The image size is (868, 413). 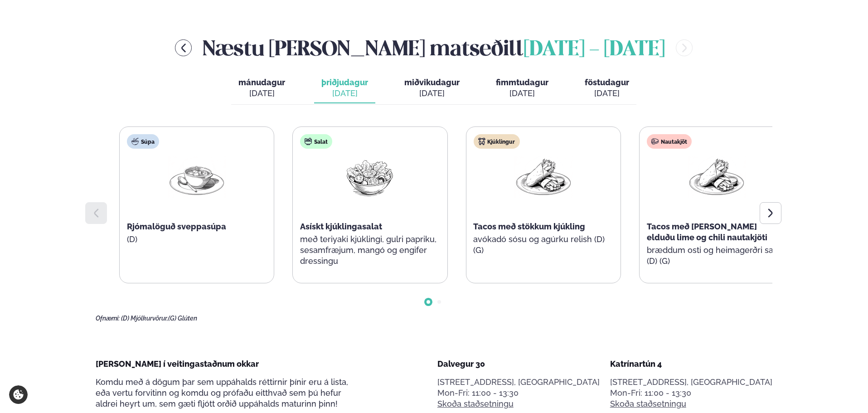 I want to click on span: Asískt kjúklingasalat, so click(x=341, y=226).